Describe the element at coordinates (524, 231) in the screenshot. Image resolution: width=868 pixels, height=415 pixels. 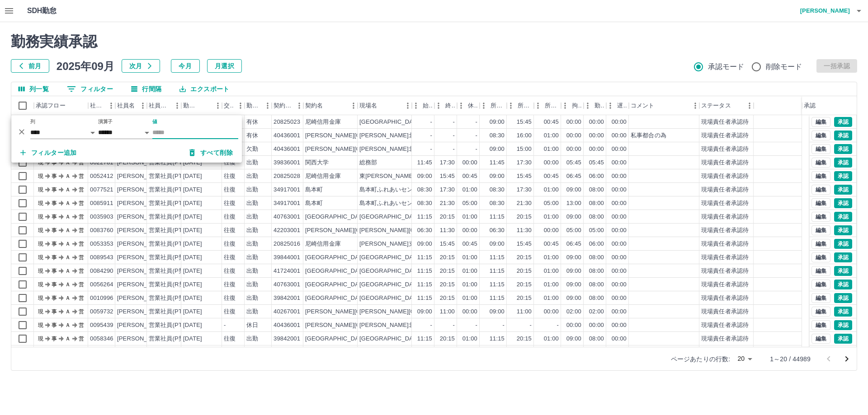
I see `div: 11:30` at that location.